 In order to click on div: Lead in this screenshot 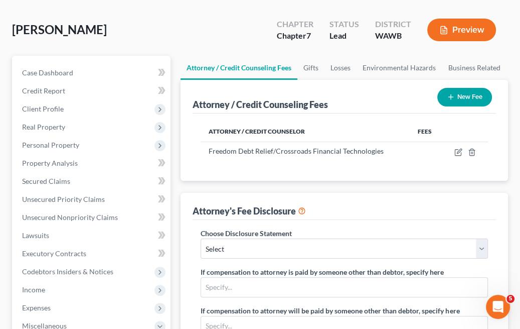, I will do `click(344, 36)`.